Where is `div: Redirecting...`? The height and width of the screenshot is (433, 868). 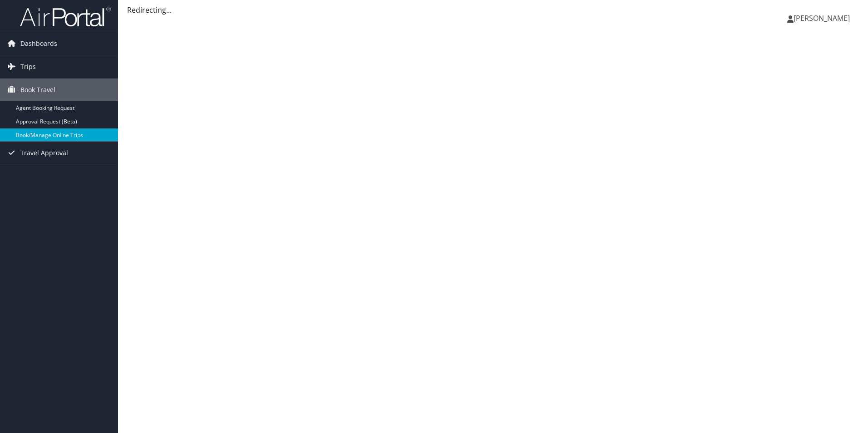
div: Redirecting... is located at coordinates (493, 10).